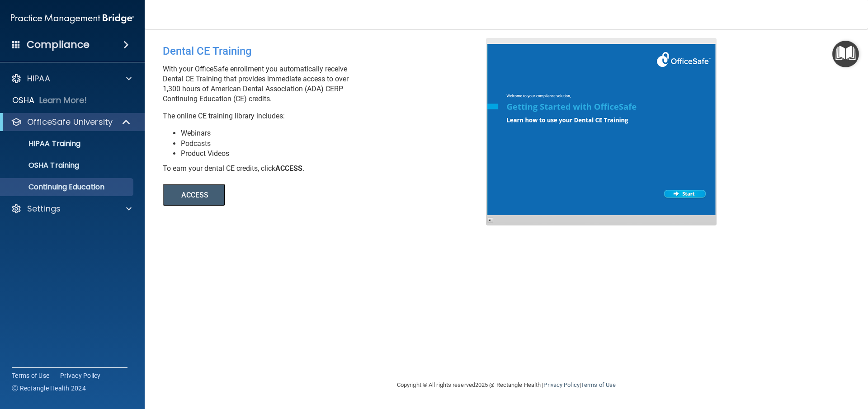  What do you see at coordinates (64, 100) in the screenshot?
I see `p: Learn More!` at bounding box center [64, 100].